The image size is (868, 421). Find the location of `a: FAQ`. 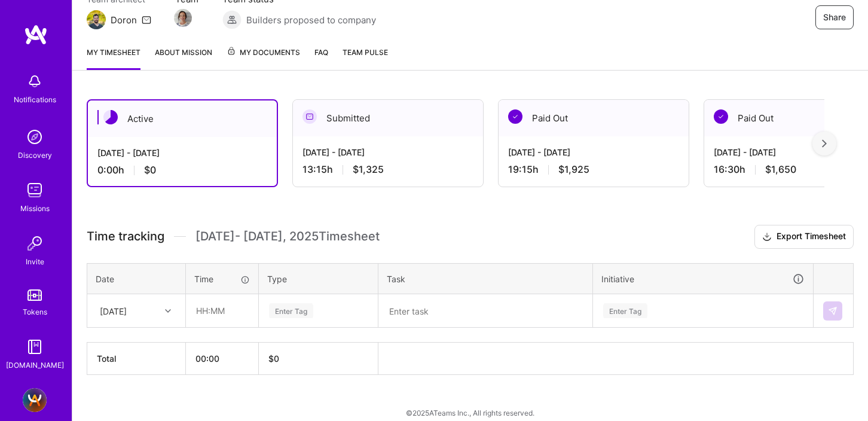

a: FAQ is located at coordinates (321, 58).